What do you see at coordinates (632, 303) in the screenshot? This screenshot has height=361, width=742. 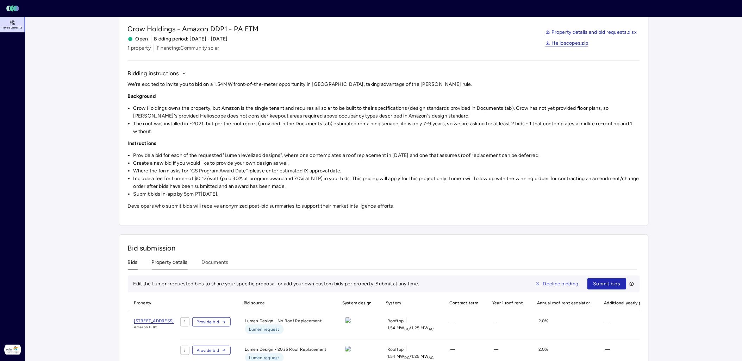 I see `span: Additional yearly payments` at bounding box center [632, 303].